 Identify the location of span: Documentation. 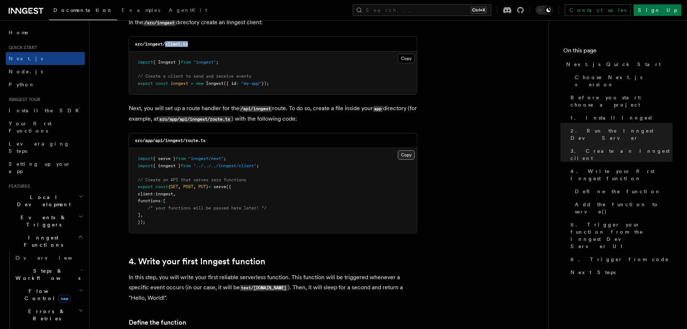
(83, 10).